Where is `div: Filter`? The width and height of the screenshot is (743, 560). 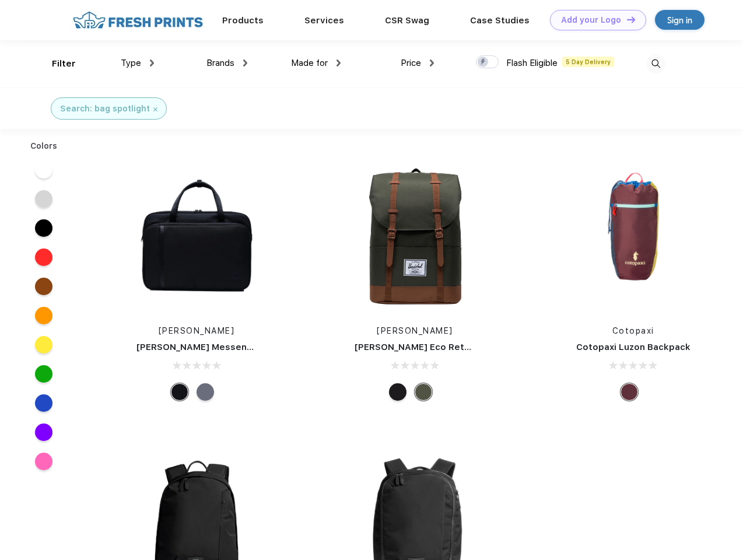
div: Filter is located at coordinates (63, 63).